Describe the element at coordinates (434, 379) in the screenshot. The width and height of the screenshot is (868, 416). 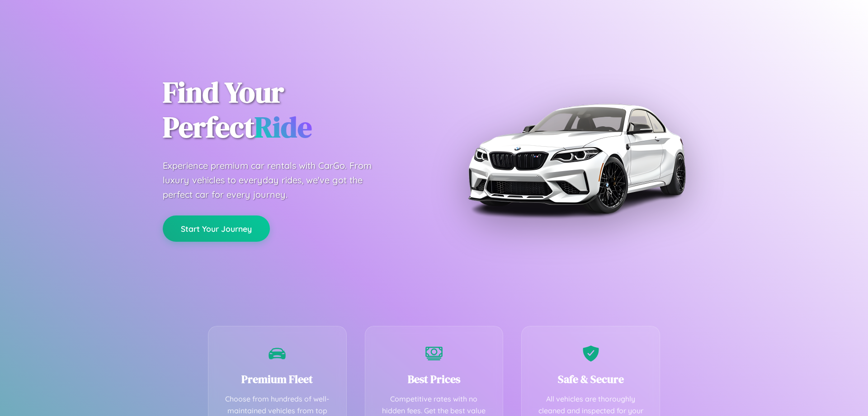
I see `h3: Best Prices` at that location.